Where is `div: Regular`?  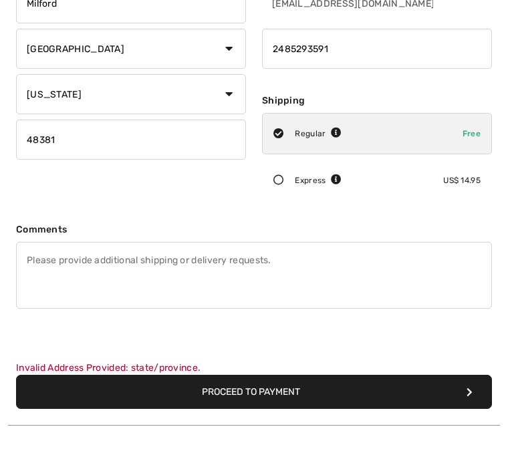 div: Regular is located at coordinates (318, 134).